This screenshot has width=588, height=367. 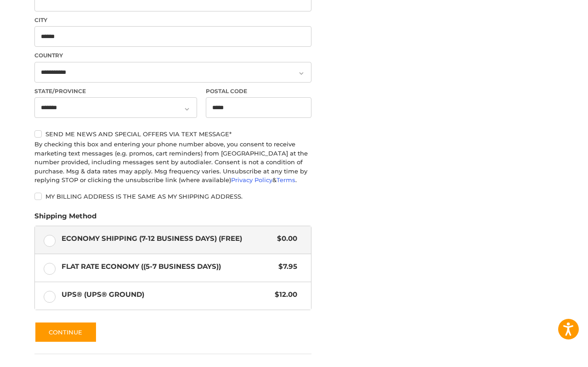 What do you see at coordinates (167, 239) in the screenshot?
I see `span: Economy Shipping (7-12 Business Days) (Free)` at bounding box center [167, 239].